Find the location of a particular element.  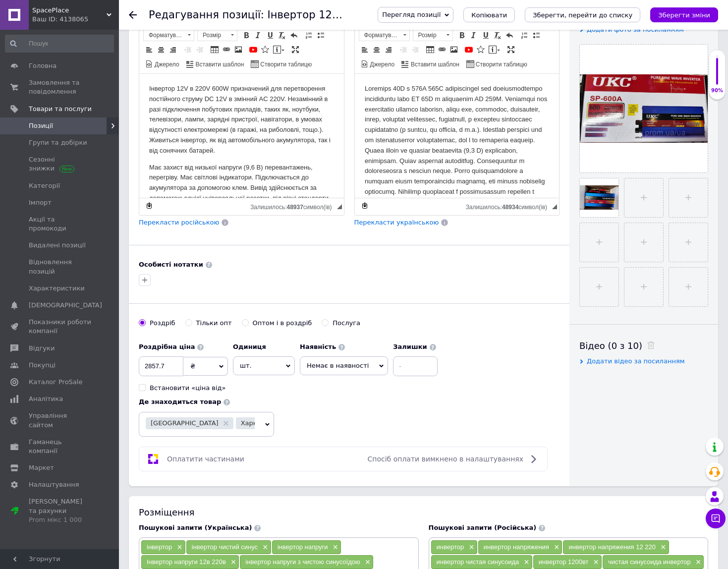

span: Позиції is located at coordinates (41, 126).